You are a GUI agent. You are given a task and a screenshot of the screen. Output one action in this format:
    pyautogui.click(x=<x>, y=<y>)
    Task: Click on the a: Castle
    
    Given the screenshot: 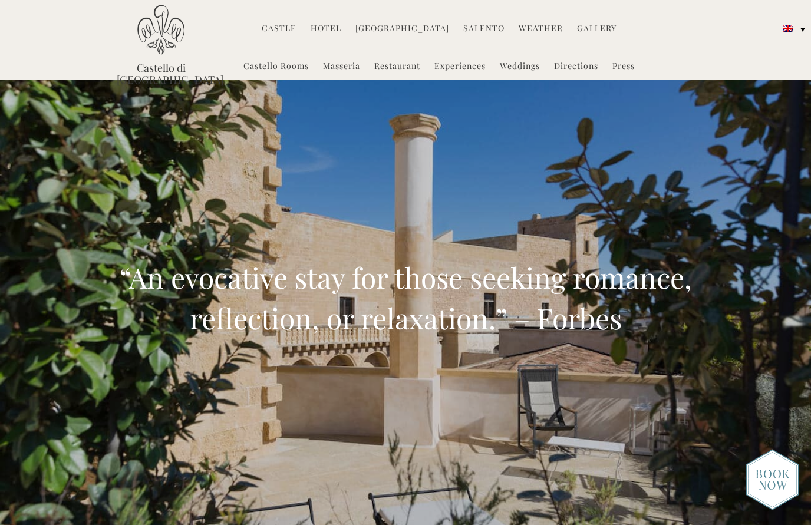 What is the action you would take?
    pyautogui.click(x=279, y=29)
    